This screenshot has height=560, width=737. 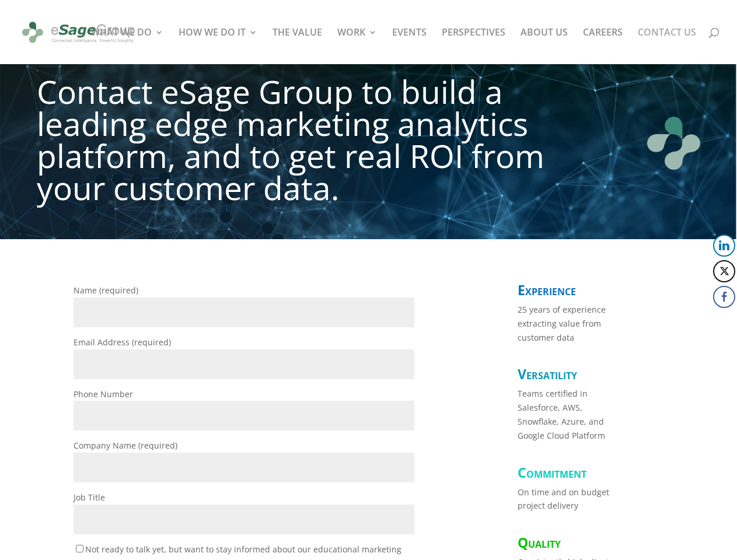 What do you see at coordinates (552, 473) in the screenshot?
I see `span: Commitment` at bounding box center [552, 473].